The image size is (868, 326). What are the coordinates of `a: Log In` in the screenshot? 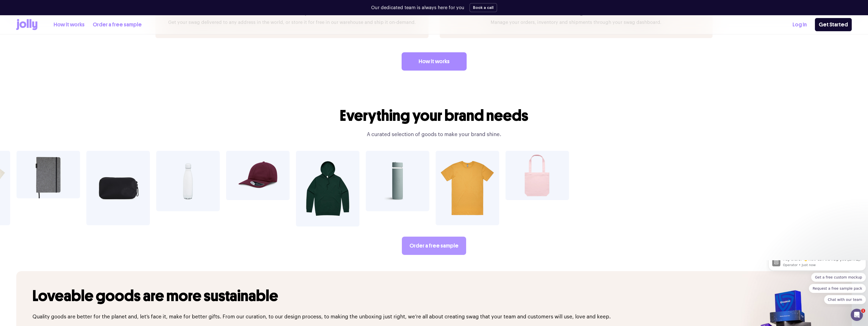 It's located at (800, 25).